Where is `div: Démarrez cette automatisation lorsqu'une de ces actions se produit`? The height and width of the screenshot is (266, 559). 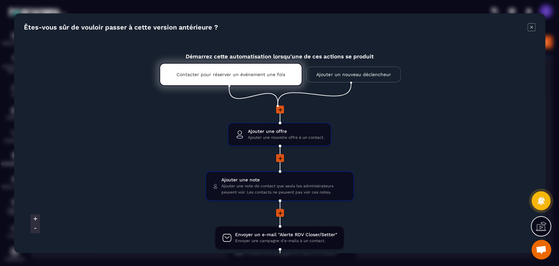
div: Démarrez cette automatisation lorsqu'une de ces actions se produit is located at coordinates (279, 52).